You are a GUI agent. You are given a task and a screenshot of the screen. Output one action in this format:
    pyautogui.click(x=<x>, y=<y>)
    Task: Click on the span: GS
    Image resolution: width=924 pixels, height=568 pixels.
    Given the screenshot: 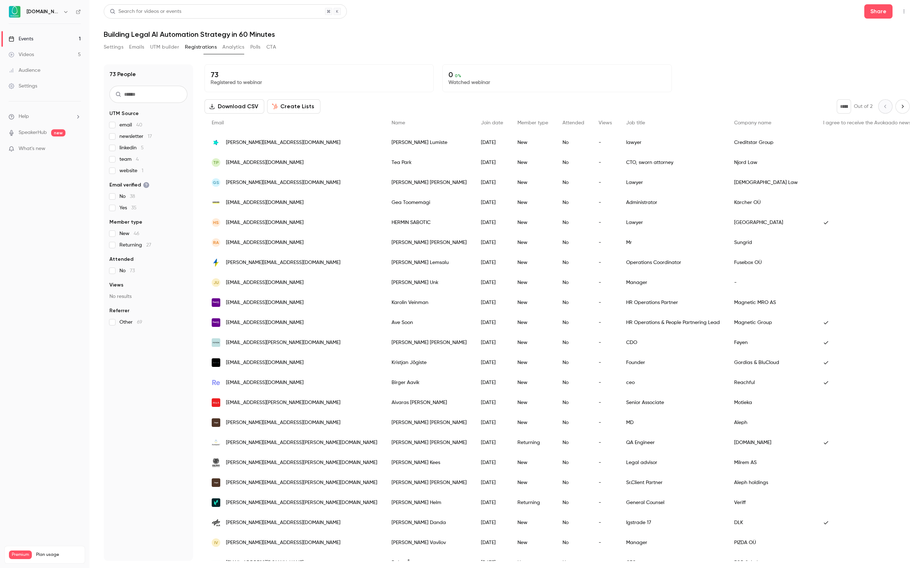 What is the action you would take?
    pyautogui.click(x=216, y=183)
    